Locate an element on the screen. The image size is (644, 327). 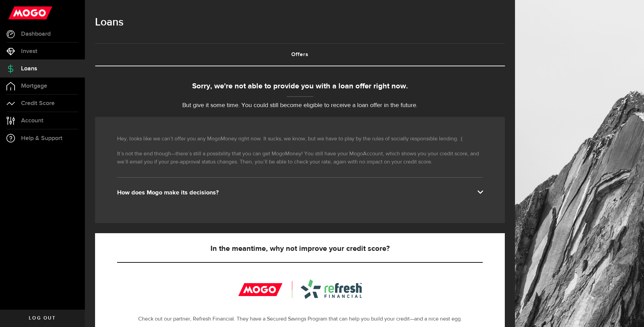
span: Loans is located at coordinates (29, 69).